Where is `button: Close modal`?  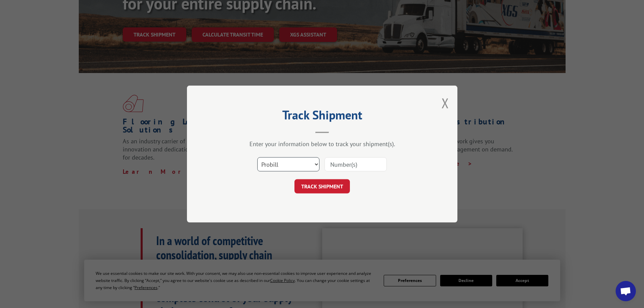 button: Close modal is located at coordinates (445, 103).